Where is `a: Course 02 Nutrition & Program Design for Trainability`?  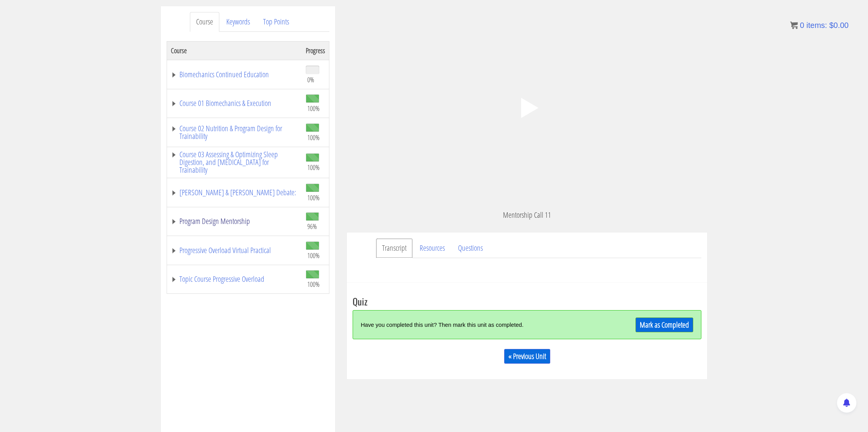
a: Course 02 Nutrition & Program Design for Trainability is located at coordinates (234, 132).